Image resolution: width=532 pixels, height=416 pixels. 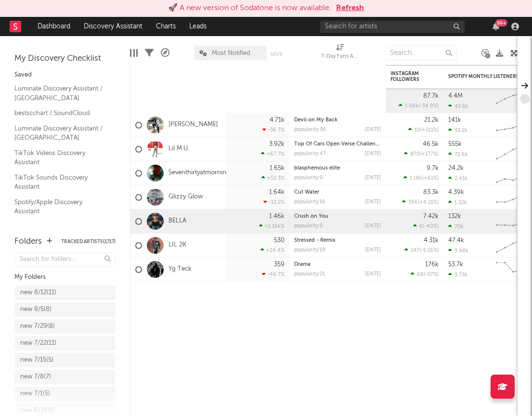 What do you see at coordinates (311, 217) in the screenshot?
I see `a: Crush on You` at bounding box center [311, 217].